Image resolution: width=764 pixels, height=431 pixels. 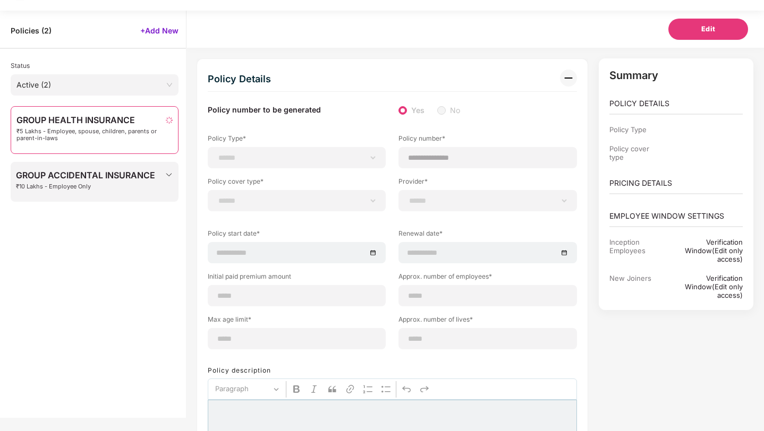 I want to click on p: EMPLOYEE WINDOW SETTINGS, so click(x=676, y=216).